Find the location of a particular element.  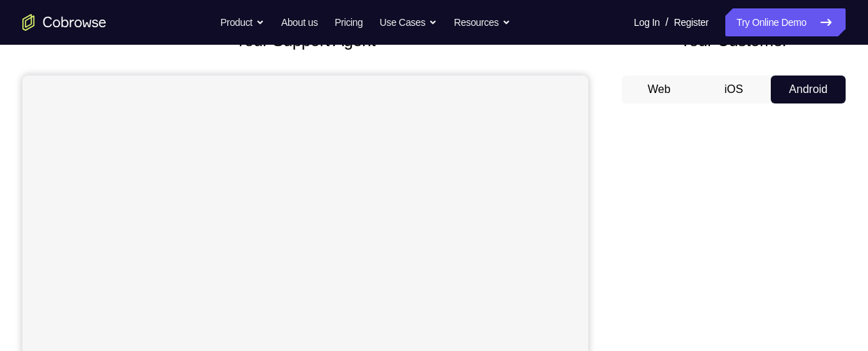

a: About us is located at coordinates (299, 22).